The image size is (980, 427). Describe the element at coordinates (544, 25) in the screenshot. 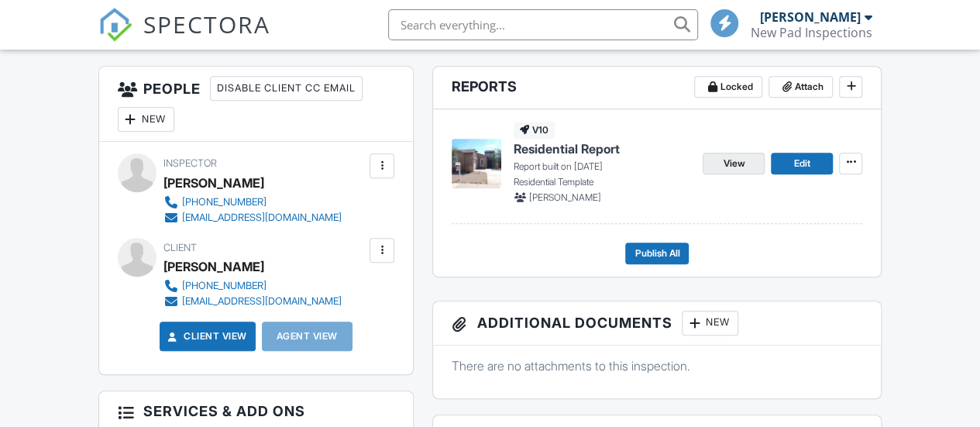

I see `input: Search everything...` at that location.